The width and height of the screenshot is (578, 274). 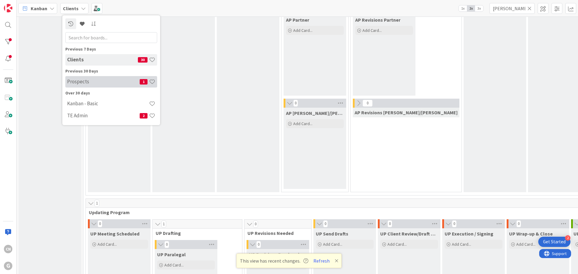 I want to click on span: 3x, so click(x=479, y=8).